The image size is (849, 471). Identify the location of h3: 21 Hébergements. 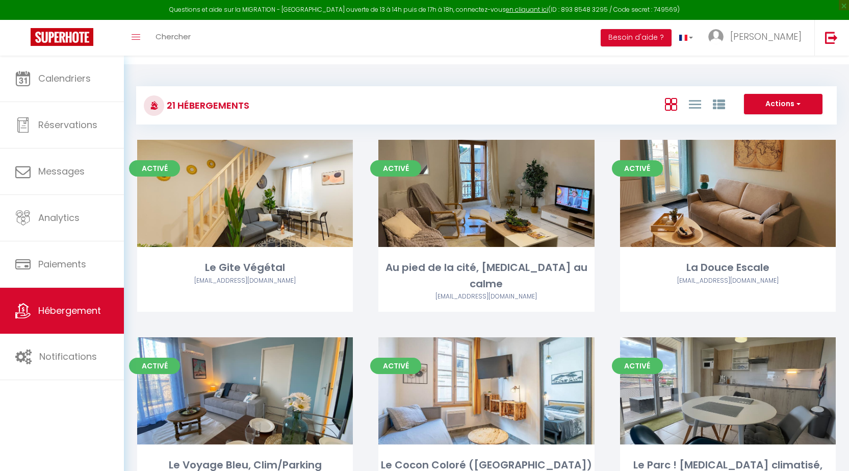
(207, 105).